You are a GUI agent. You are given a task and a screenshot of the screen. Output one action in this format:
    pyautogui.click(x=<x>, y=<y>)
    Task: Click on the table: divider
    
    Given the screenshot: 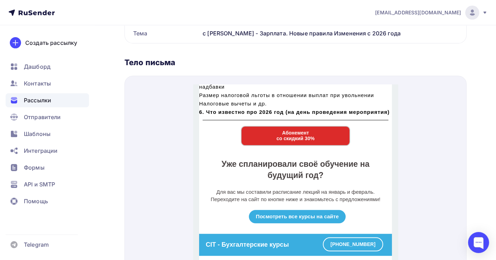 What is the action you would take?
    pyautogui.click(x=102, y=35)
    